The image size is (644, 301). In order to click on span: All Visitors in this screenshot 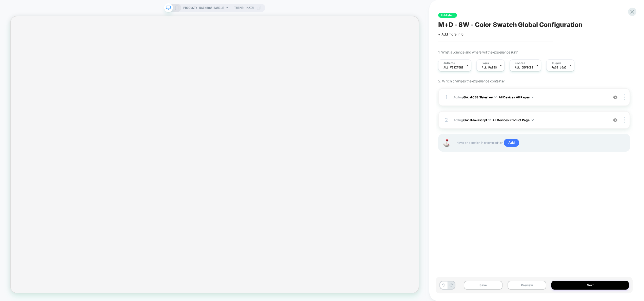, I will do `click(453, 67)`.